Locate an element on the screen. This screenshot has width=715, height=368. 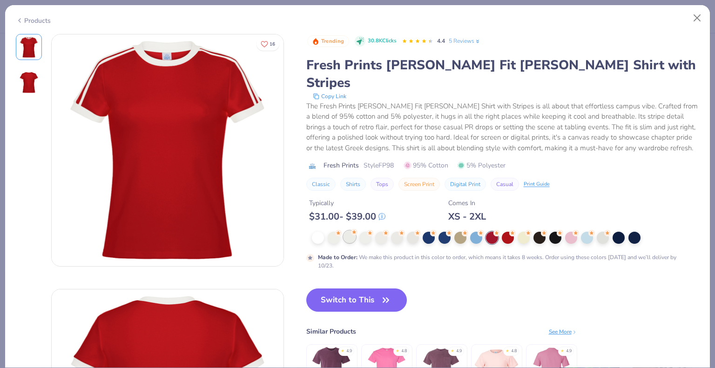
a: 5 Reviews is located at coordinates (464, 41).